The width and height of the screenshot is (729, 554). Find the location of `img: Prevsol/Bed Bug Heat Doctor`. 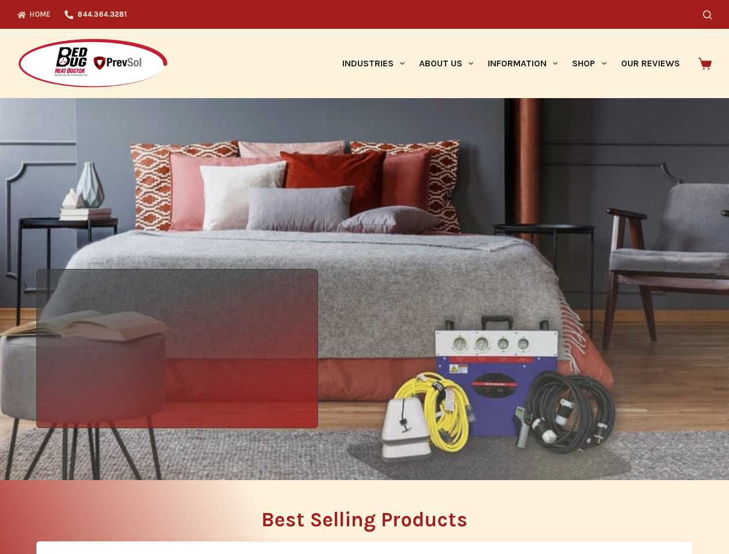

img: Prevsol/Bed Bug Heat Doctor is located at coordinates (93, 63).